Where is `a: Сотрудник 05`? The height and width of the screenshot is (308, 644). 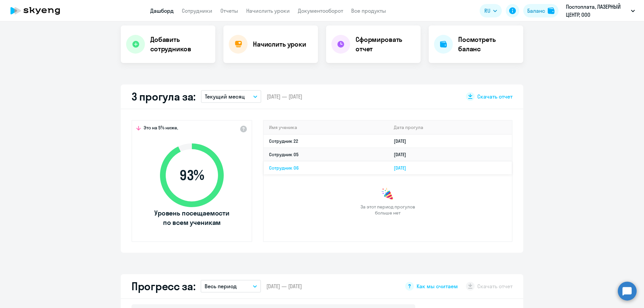 a: Сотрудник 05 is located at coordinates (284, 154).